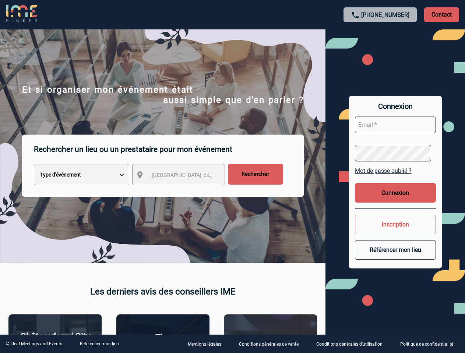 The width and height of the screenshot is (465, 353). I want to click on div: © Ideal Meetings and Events, so click(34, 344).